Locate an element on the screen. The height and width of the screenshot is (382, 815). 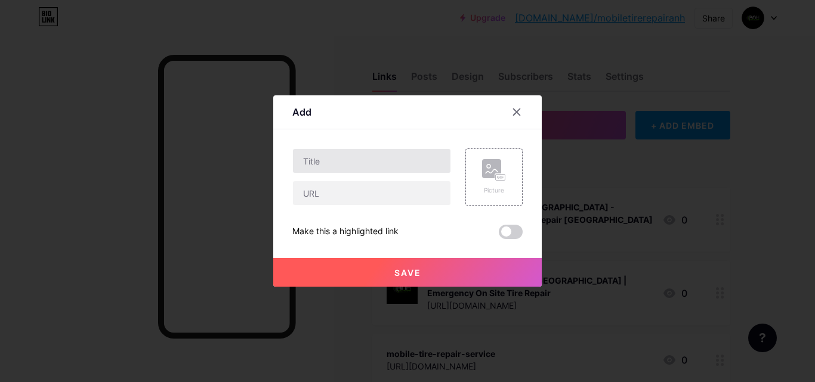
input: URL is located at coordinates (372, 193).